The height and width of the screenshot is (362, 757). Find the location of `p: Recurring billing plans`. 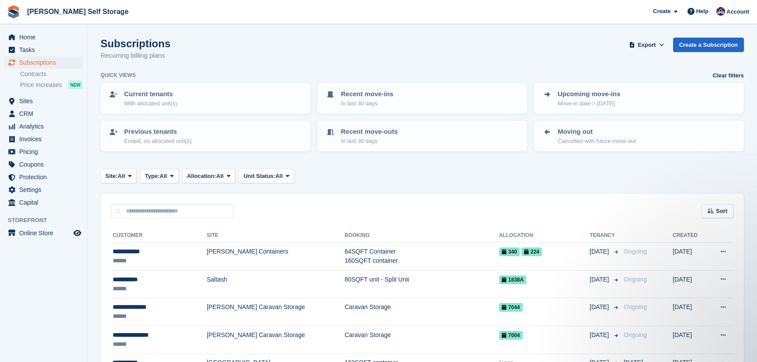

p: Recurring billing plans is located at coordinates (136, 56).